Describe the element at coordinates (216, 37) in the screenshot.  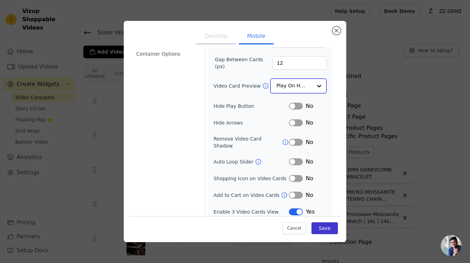
I see `button: Desktop` at that location.